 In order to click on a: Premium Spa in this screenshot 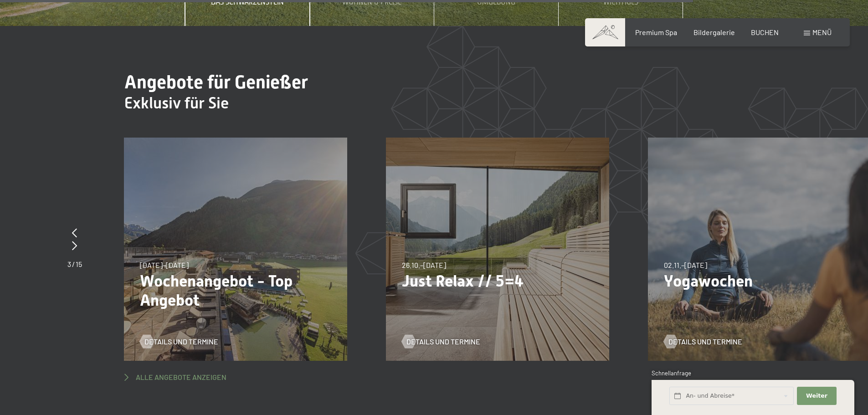, I will do `click(656, 32)`.